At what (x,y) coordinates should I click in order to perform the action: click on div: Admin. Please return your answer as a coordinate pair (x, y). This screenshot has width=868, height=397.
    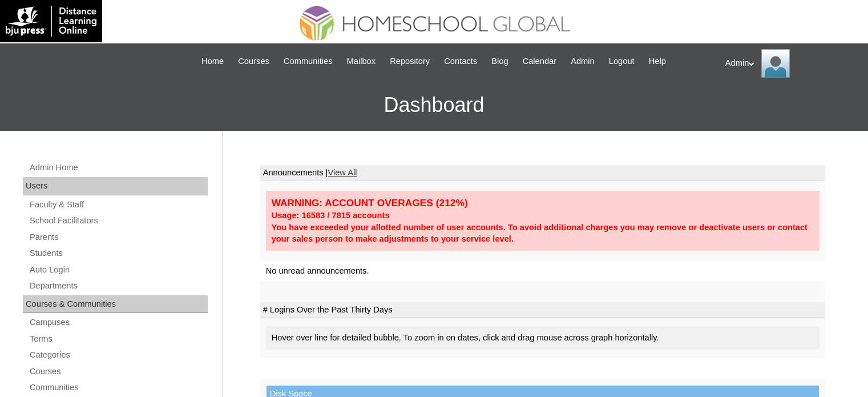
    Looking at the image, I should click on (791, 63).